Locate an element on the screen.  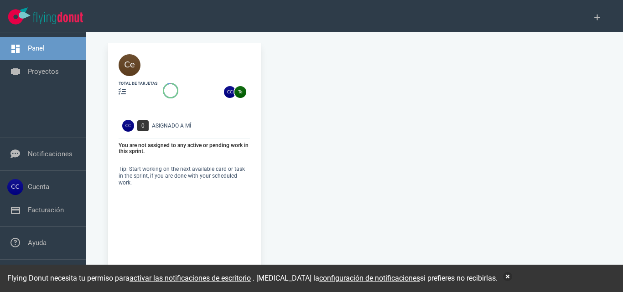
font: si prefieres no recibirlas. is located at coordinates (459, 278).